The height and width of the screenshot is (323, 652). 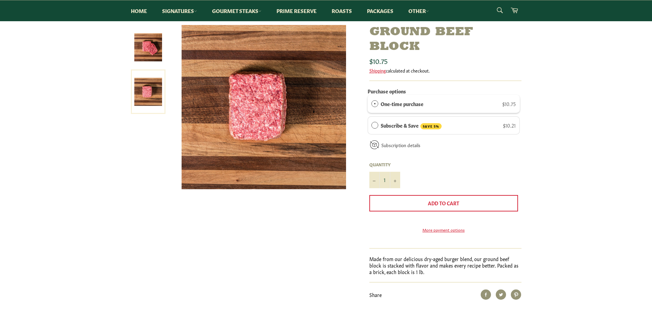 I want to click on a: Subscription details, so click(x=401, y=145).